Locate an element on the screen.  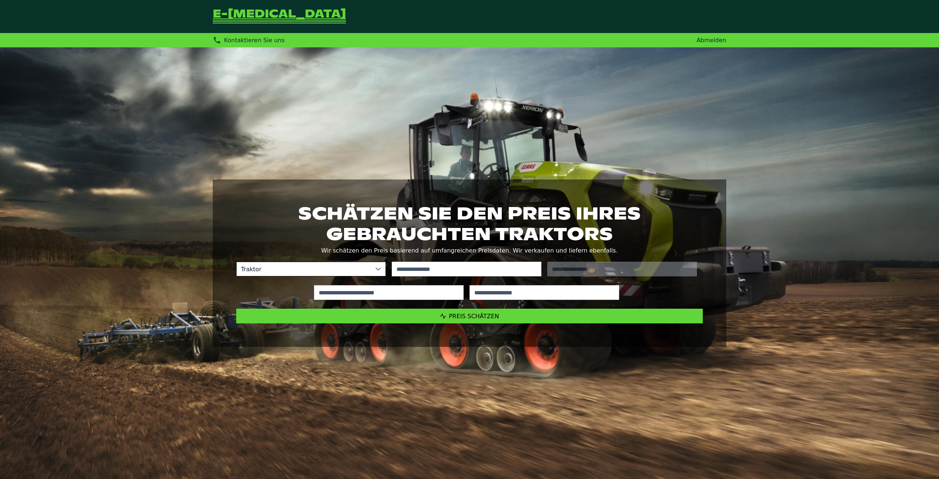
div: Kontaktieren Sie uns is located at coordinates (249, 40).